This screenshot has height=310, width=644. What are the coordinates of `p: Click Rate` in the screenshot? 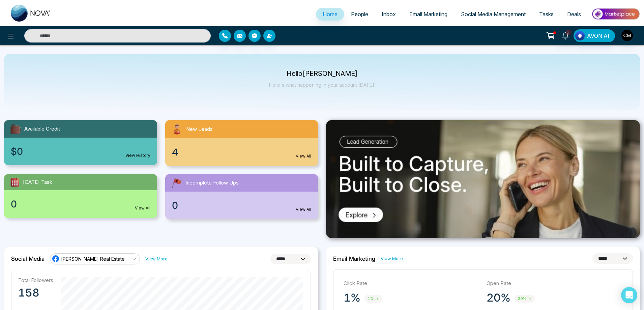 It's located at (412, 284).